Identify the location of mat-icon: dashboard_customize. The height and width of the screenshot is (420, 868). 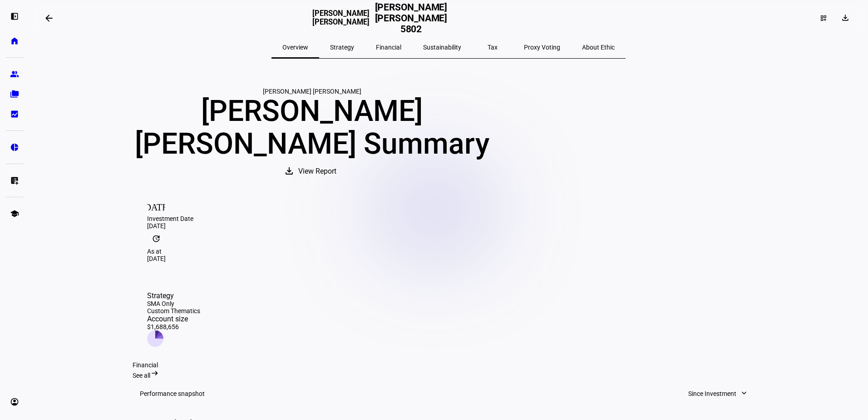
(824, 18).